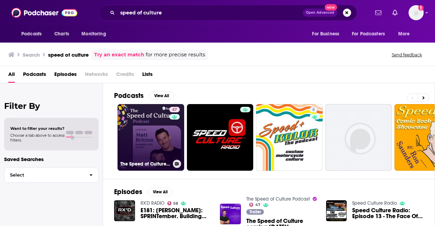 This screenshot has width=435, height=226. I want to click on button: Send feedback, so click(407, 55).